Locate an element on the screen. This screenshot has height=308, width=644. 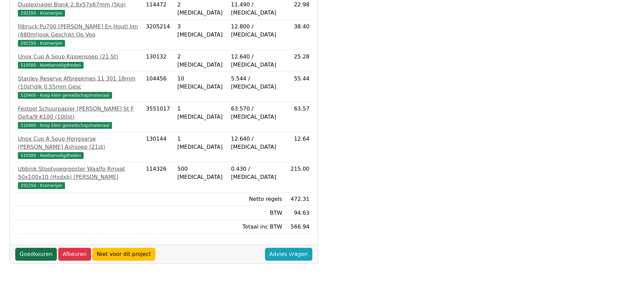
div: Stanley Reserve Afbreekmes 11 301 18mm (10st)dik 0.55mm Gesc is located at coordinates (79, 83).